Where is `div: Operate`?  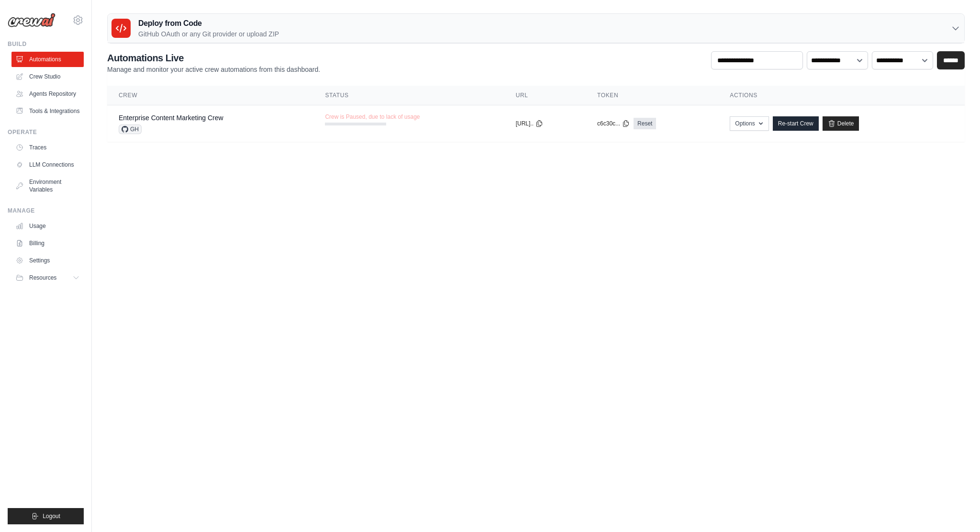 div: Operate is located at coordinates (46, 132).